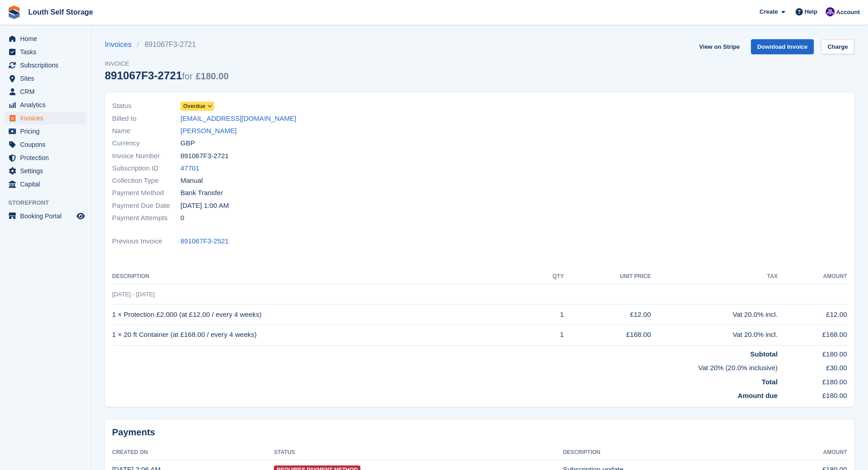  What do you see at coordinates (194, 106) in the screenshot?
I see `span: Overdue` at bounding box center [194, 106].